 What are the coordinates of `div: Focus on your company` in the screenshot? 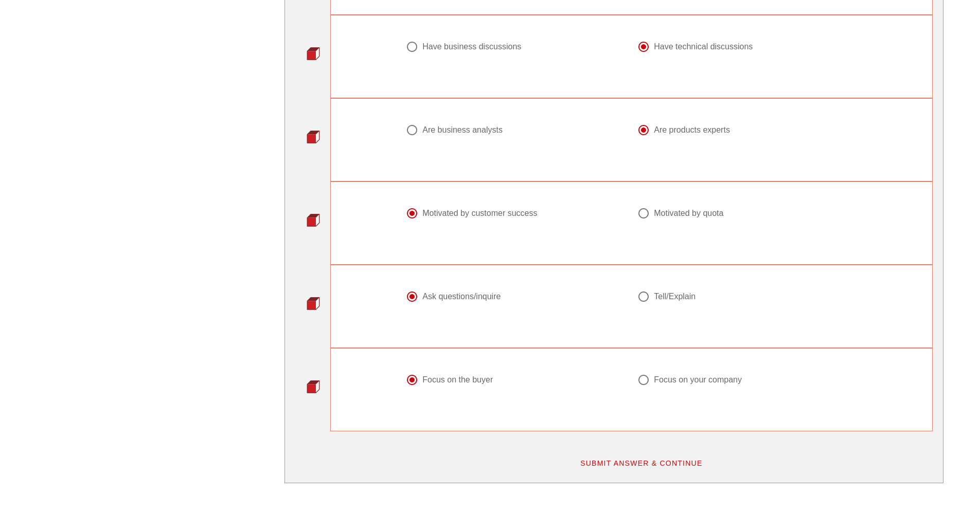 It's located at (698, 380).